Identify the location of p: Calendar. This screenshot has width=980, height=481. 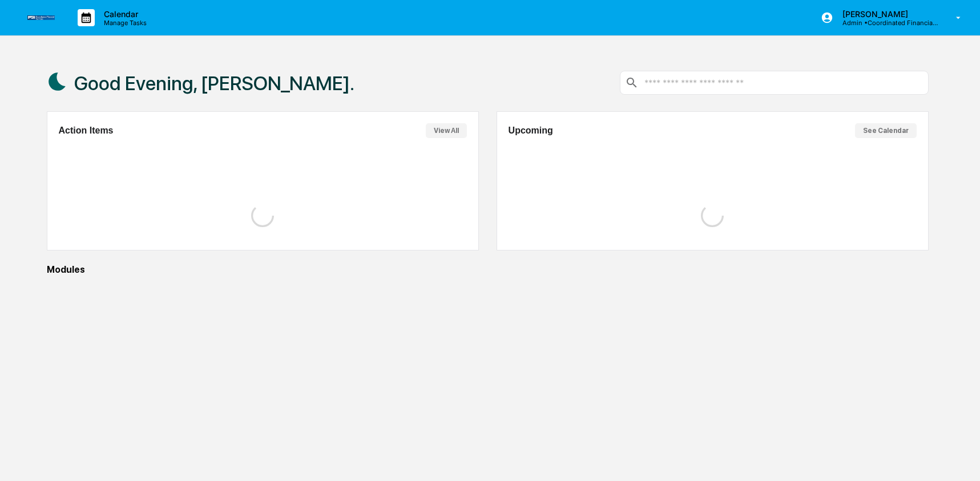
(123, 14).